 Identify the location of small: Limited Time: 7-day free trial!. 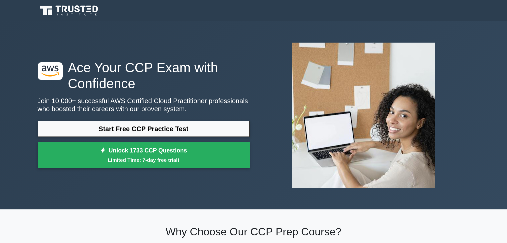
(144, 160).